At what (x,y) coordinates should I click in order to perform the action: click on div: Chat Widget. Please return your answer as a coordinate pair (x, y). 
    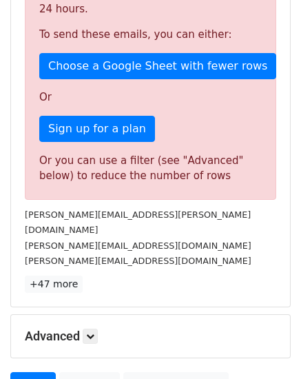
    Looking at the image, I should click on (267, 346).